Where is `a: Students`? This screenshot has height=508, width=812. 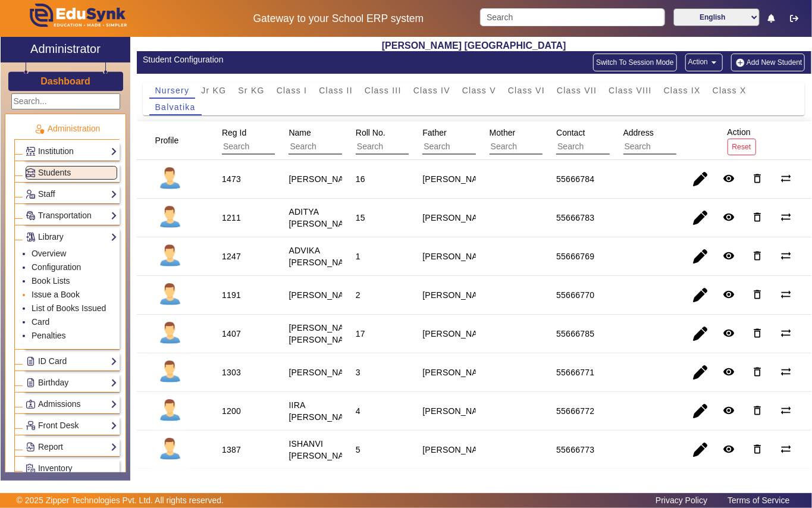
a: Students is located at coordinates (71, 173).